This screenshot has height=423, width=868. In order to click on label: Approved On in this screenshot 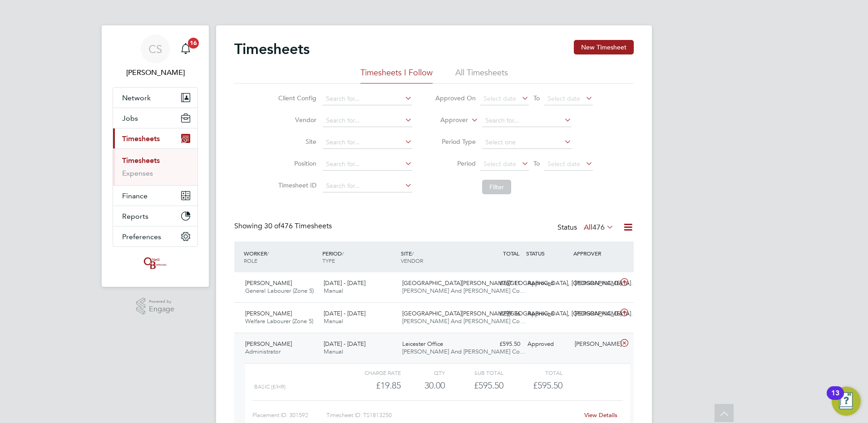, I will do `click(456, 98)`.